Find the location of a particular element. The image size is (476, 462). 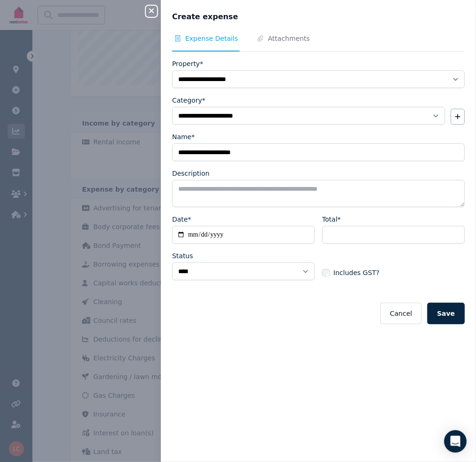

span: Expense Details is located at coordinates (211, 39).